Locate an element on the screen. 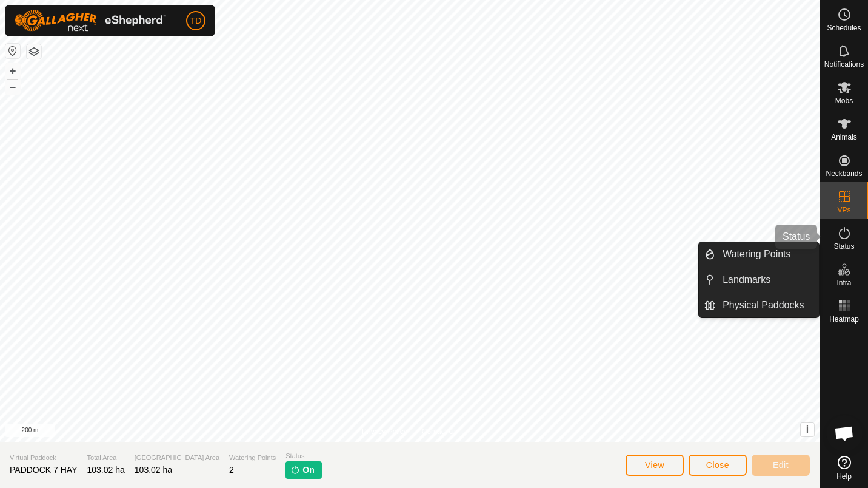 This screenshot has height=488, width=868. li: Landmarks is located at coordinates (759, 280).